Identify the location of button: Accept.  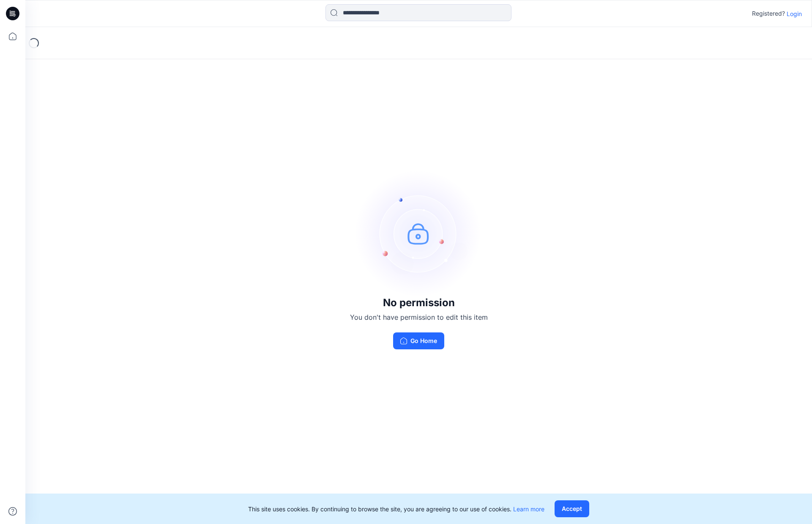
(572, 509).